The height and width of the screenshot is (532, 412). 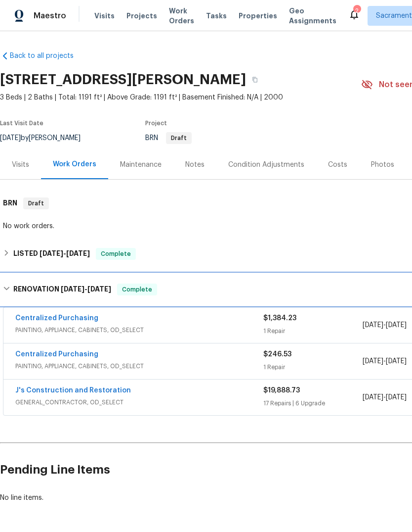 I want to click on span: Projects, so click(x=142, y=16).